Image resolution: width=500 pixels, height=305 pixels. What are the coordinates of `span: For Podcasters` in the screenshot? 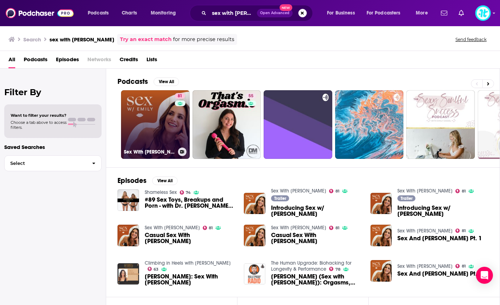 It's located at (384, 13).